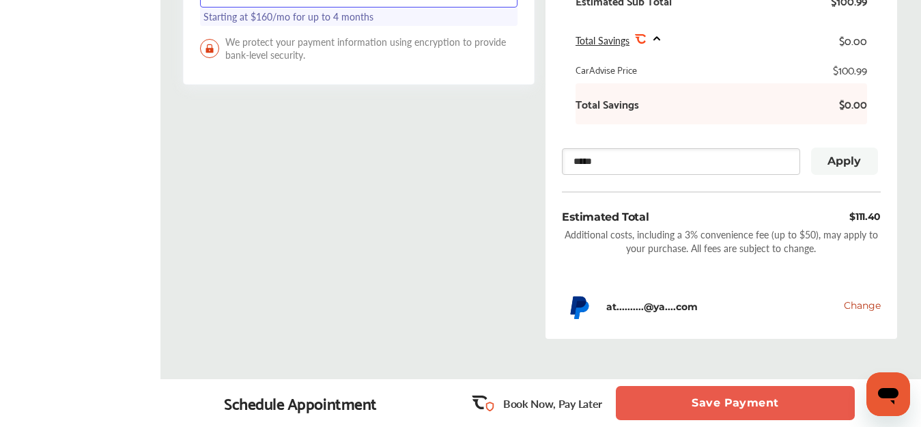 This screenshot has height=427, width=921. I want to click on span: We protect your payment information using encryption to provide bank-level security., so click(359, 48).